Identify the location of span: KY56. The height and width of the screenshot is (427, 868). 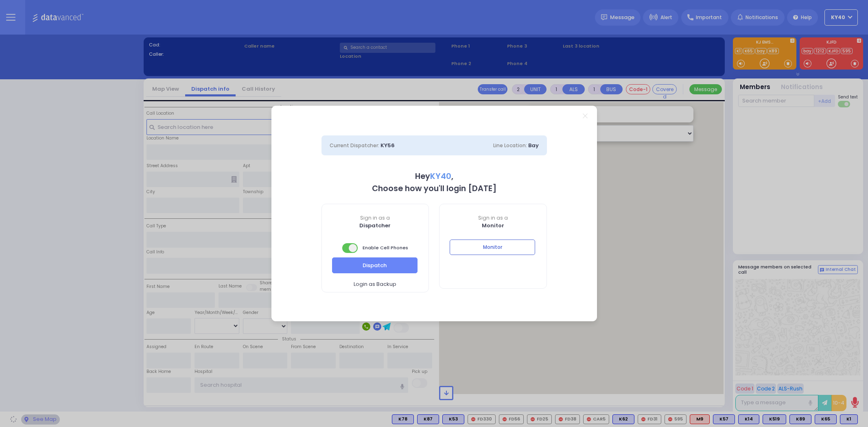
(387, 146).